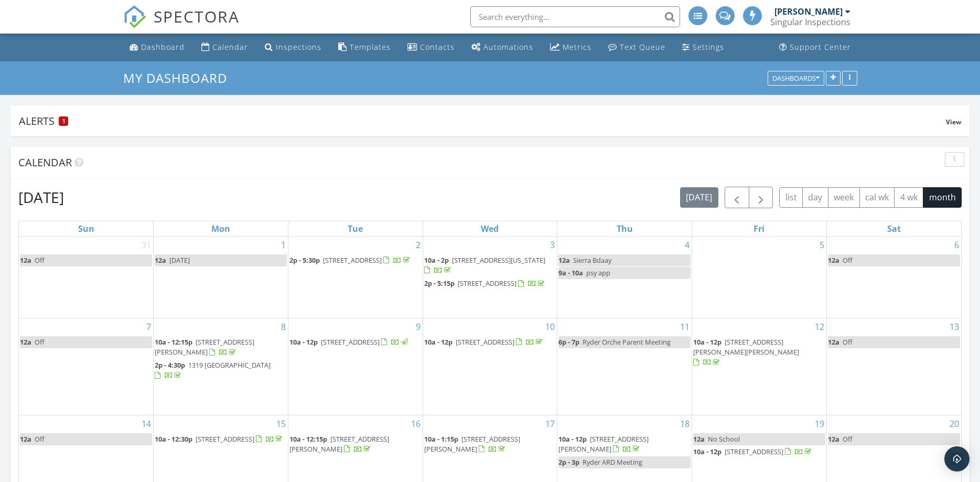  Describe the element at coordinates (942, 197) in the screenshot. I see `button: month` at that location.